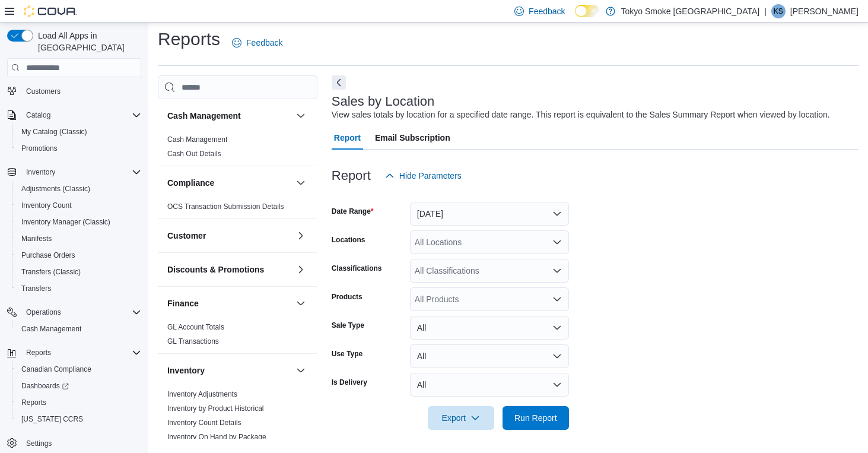  What do you see at coordinates (192, 341) in the screenshot?
I see `a: GL Transactions` at bounding box center [192, 341].